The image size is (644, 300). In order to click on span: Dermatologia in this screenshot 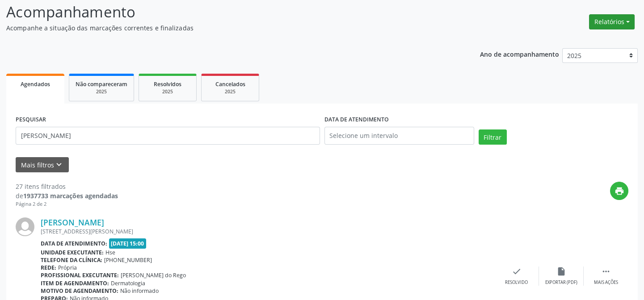, I will do `click(128, 283)`.